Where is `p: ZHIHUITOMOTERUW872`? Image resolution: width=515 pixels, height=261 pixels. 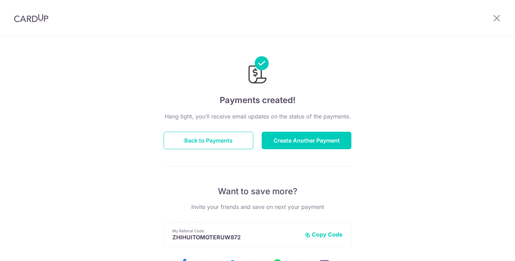 p: ZHIHUITOMOTERUW872 is located at coordinates (236, 238).